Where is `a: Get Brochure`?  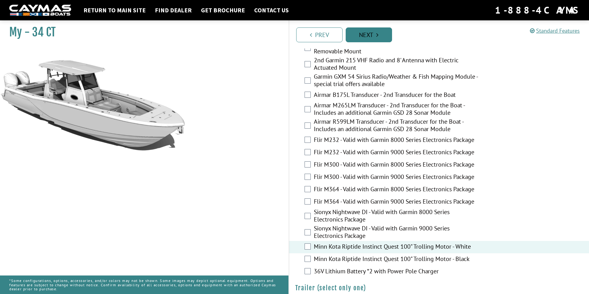 a: Get Brochure is located at coordinates (223, 10).